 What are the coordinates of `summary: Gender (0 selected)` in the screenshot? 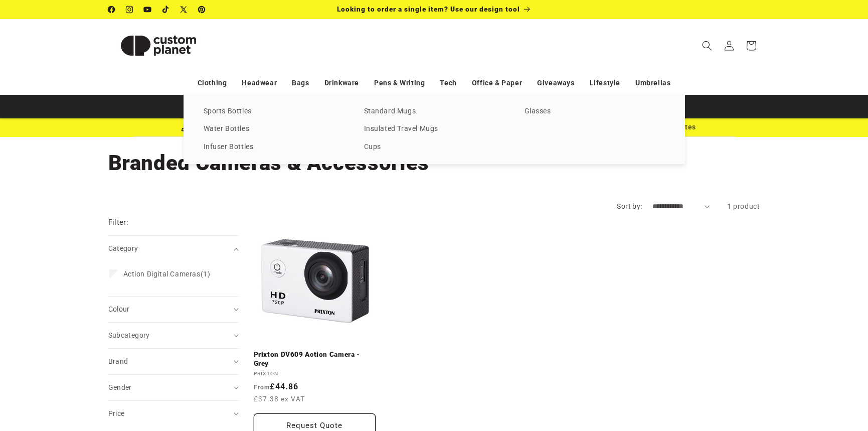 It's located at (174, 388).